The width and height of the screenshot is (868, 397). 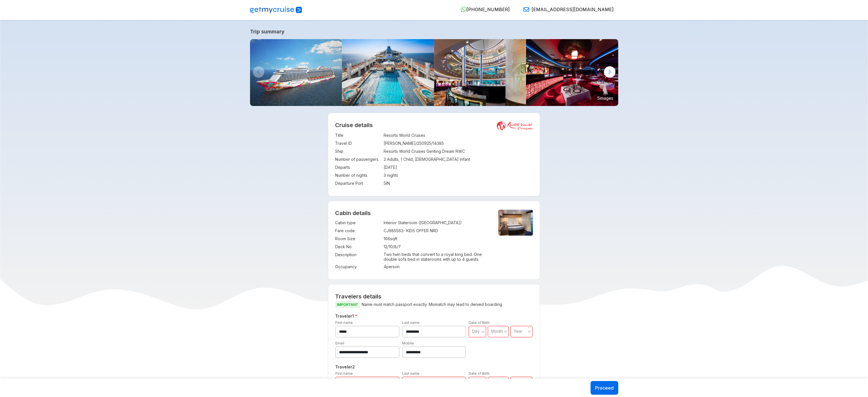 I want to click on td: Number of passengers, so click(x=358, y=159).